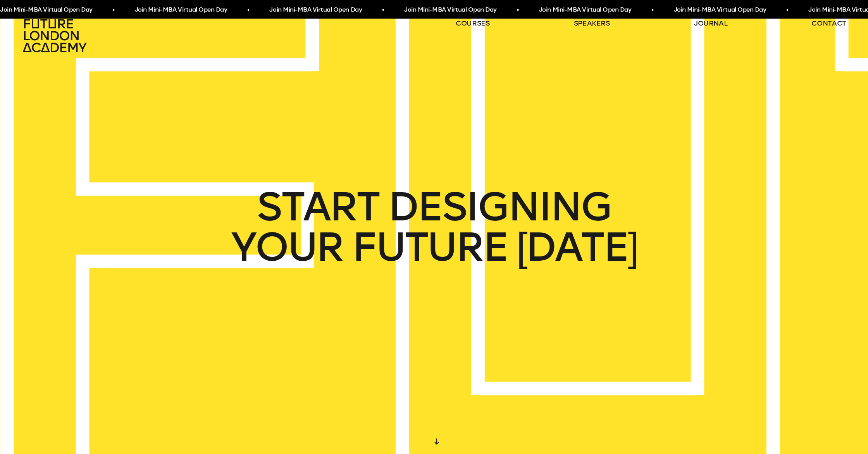  What do you see at coordinates (318, 207) in the screenshot?
I see `span: START` at bounding box center [318, 207].